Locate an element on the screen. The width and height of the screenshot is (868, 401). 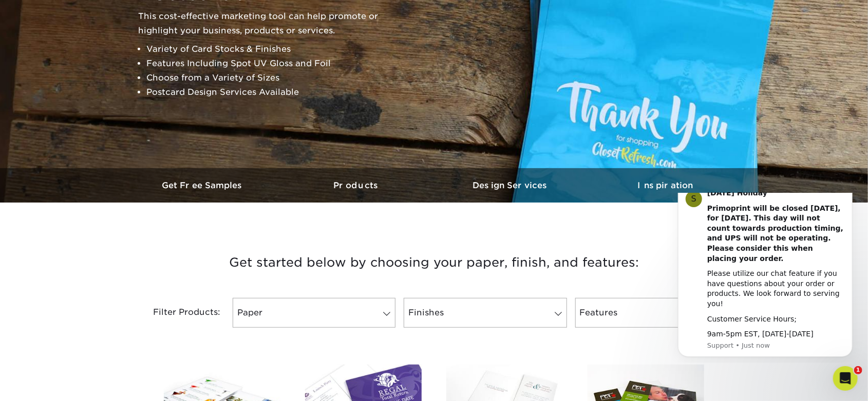
h3: Products is located at coordinates (357, 185).